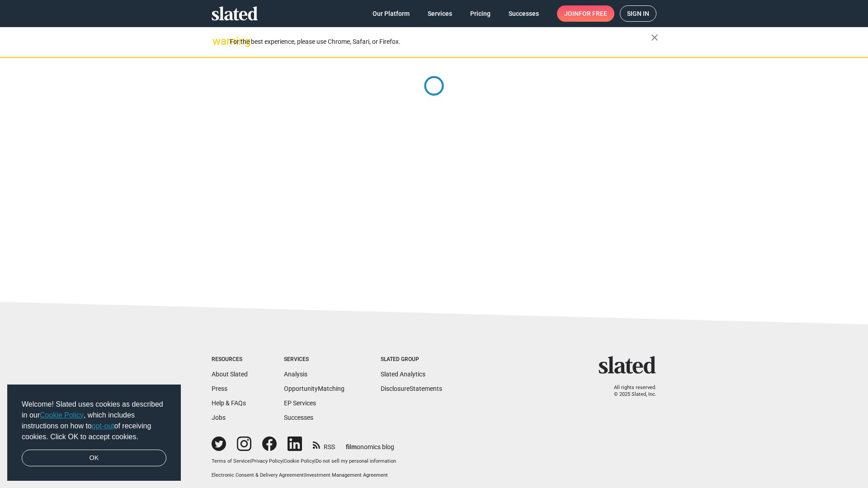 Image resolution: width=868 pixels, height=488 pixels. Describe the element at coordinates (267, 461) in the screenshot. I see `a: Privacy Policy` at that location.